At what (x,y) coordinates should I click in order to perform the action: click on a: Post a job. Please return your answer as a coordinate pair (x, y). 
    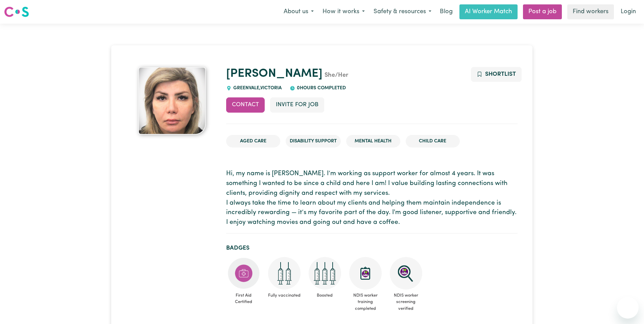
    Looking at the image, I should click on (542, 12).